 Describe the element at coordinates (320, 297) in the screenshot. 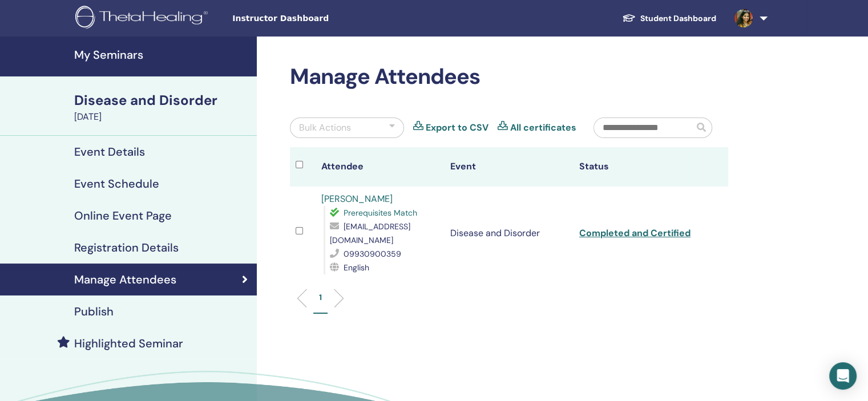

I see `p: 1` at that location.